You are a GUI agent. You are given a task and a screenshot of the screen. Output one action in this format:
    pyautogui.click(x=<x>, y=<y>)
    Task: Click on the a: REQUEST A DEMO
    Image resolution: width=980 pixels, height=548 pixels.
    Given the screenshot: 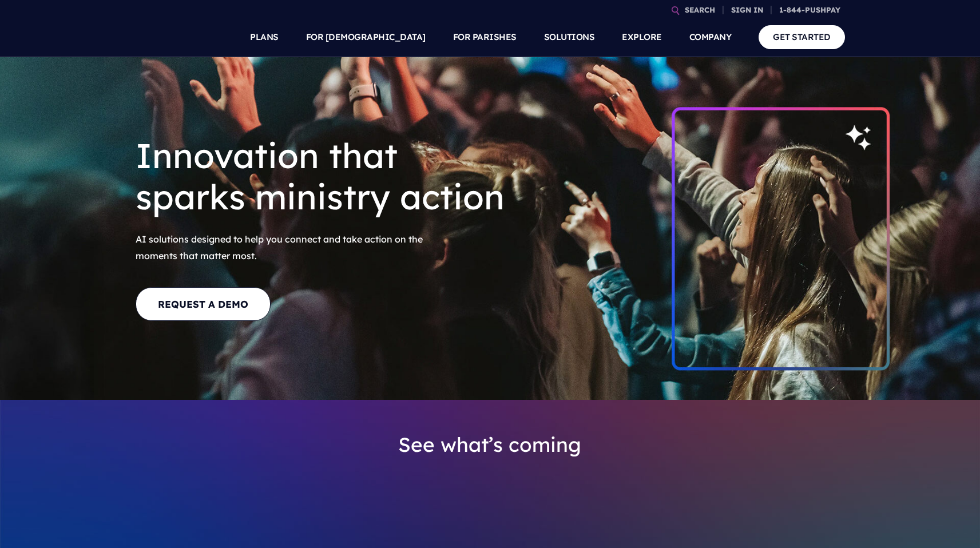 What is the action you would take?
    pyautogui.click(x=203, y=303)
    